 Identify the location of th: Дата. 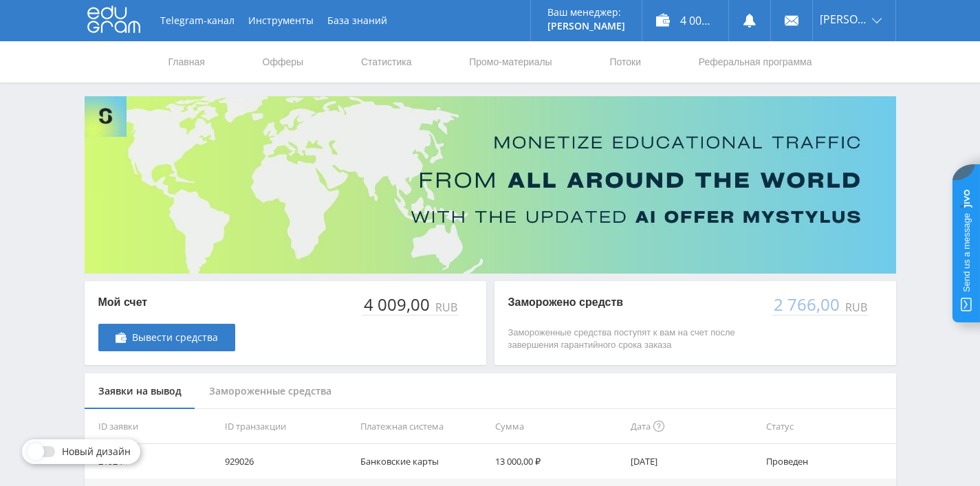
(692, 426).